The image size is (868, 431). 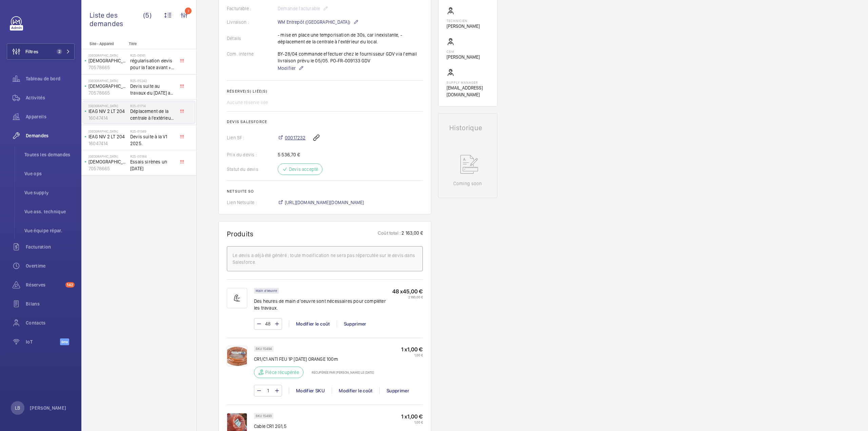 I want to click on p: Supply manager, so click(x=467, y=82).